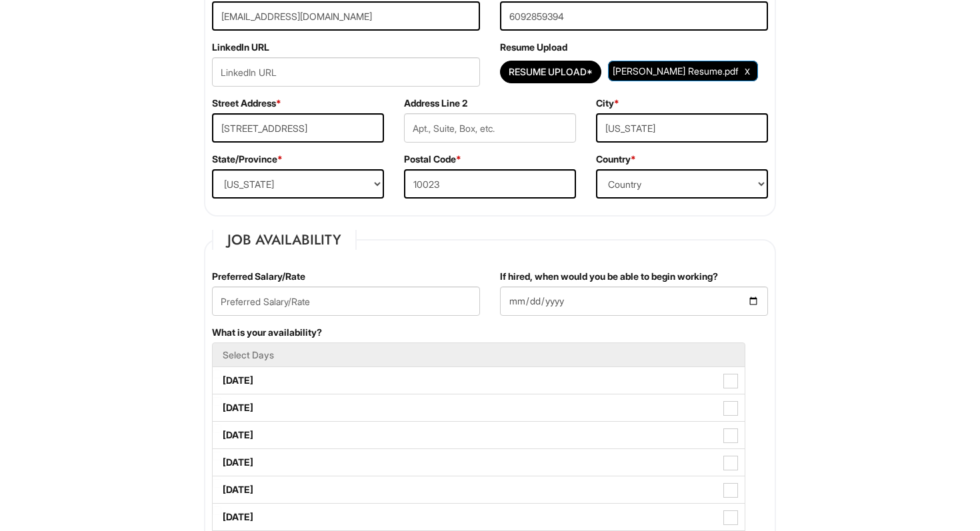 Image resolution: width=980 pixels, height=531 pixels. What do you see at coordinates (346, 16) in the screenshot?
I see `input: E-mail Address` at bounding box center [346, 16].